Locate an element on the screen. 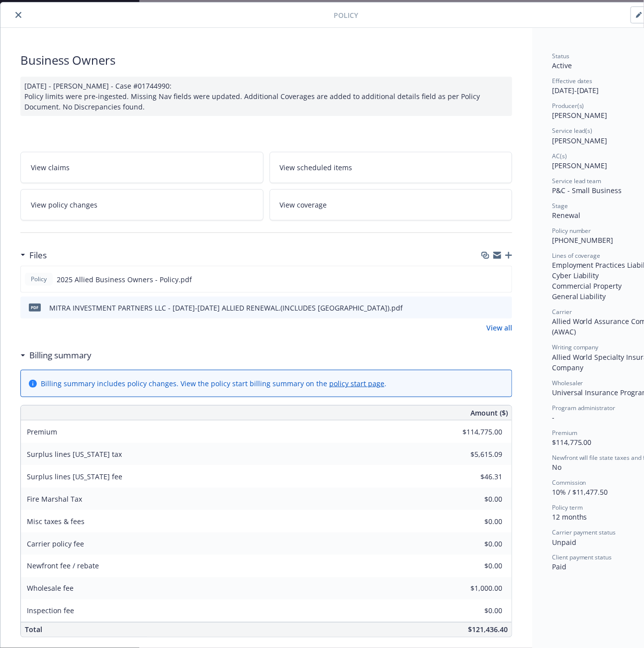 The image size is (644, 648). span: Lines of coverage is located at coordinates (577, 256).